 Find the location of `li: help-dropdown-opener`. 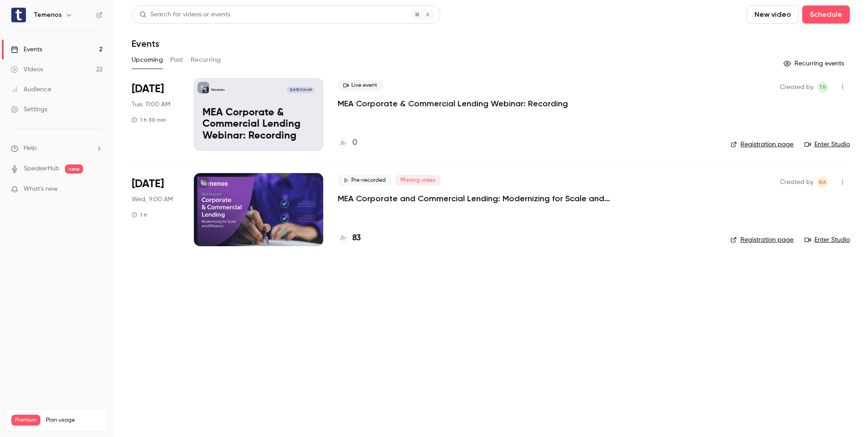

li: help-dropdown-opener is located at coordinates (57, 148).